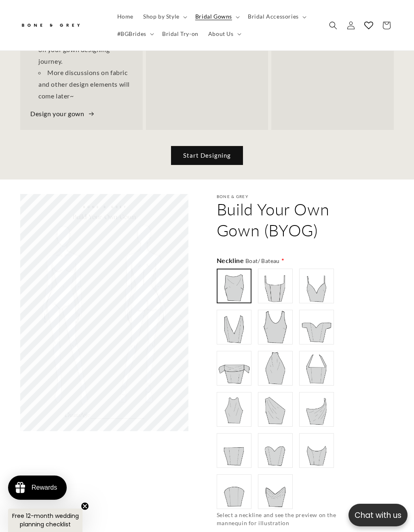 The image size is (414, 532). What do you see at coordinates (275, 286) in the screenshot?
I see `img: https://cdn.shopify.com/s/files/1/0750/3832/7081/files/square_7e0562ac-aecd-41ee-8590-69b11575ecc...` at bounding box center [275, 286].